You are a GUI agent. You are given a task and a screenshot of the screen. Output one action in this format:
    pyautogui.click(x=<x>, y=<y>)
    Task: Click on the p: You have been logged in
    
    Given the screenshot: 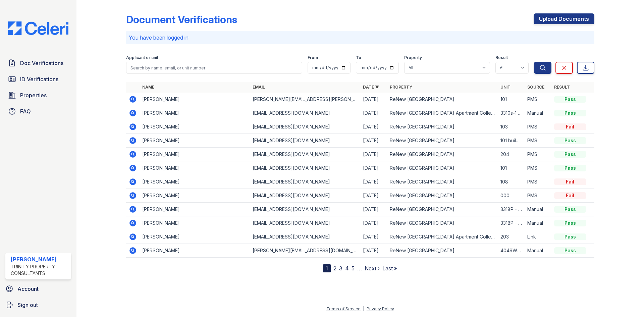 What is the action you would take?
    pyautogui.click(x=360, y=37)
    